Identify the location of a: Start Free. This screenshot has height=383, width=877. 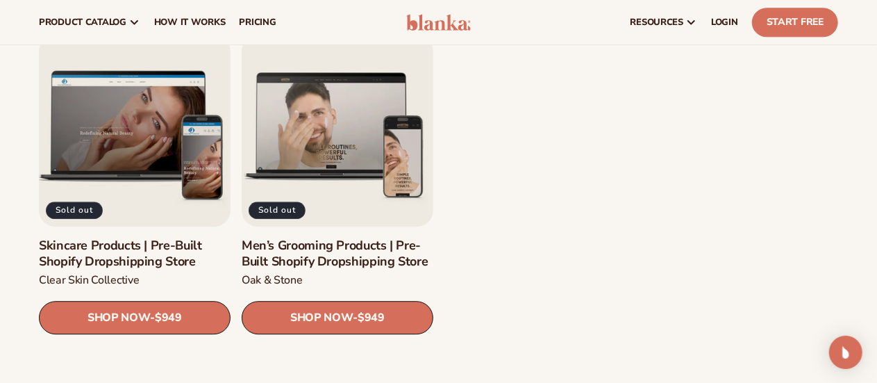
(795, 22).